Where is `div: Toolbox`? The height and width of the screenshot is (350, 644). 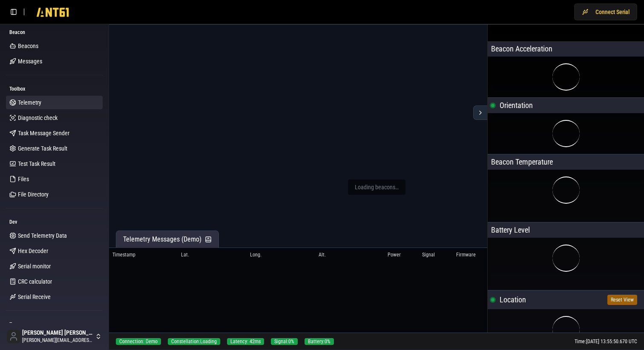 div: Toolbox is located at coordinates (54, 89).